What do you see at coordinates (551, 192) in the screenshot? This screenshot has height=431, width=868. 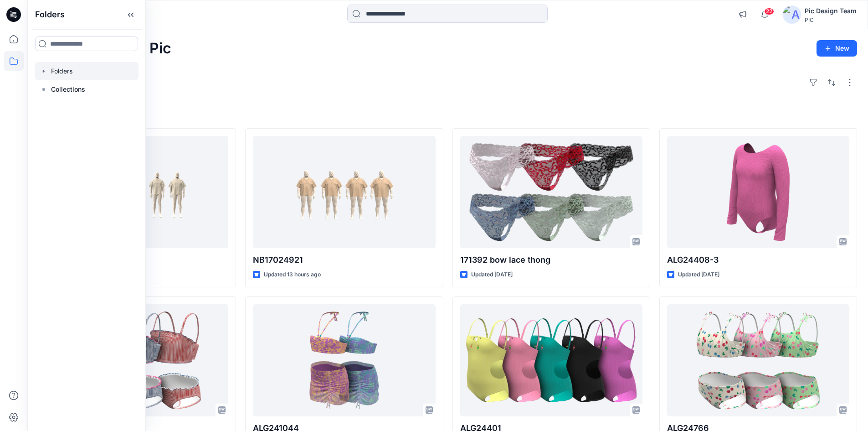 I see `a: 171392 bow lace thong` at bounding box center [551, 192].